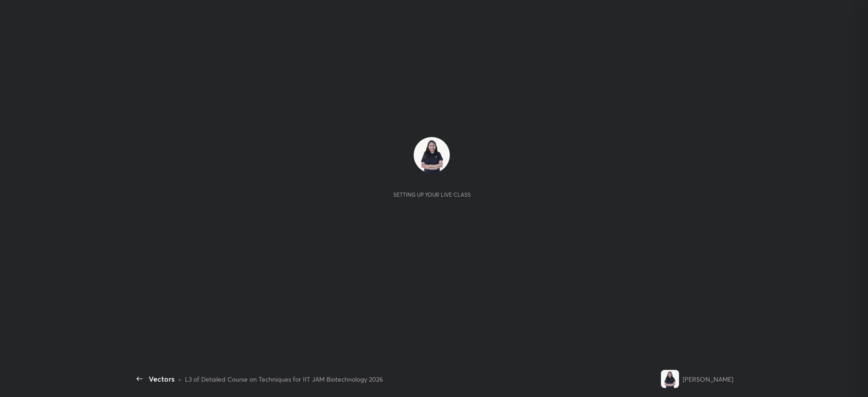 The image size is (868, 397). Describe the element at coordinates (161, 379) in the screenshot. I see `div: Vectors` at that location.